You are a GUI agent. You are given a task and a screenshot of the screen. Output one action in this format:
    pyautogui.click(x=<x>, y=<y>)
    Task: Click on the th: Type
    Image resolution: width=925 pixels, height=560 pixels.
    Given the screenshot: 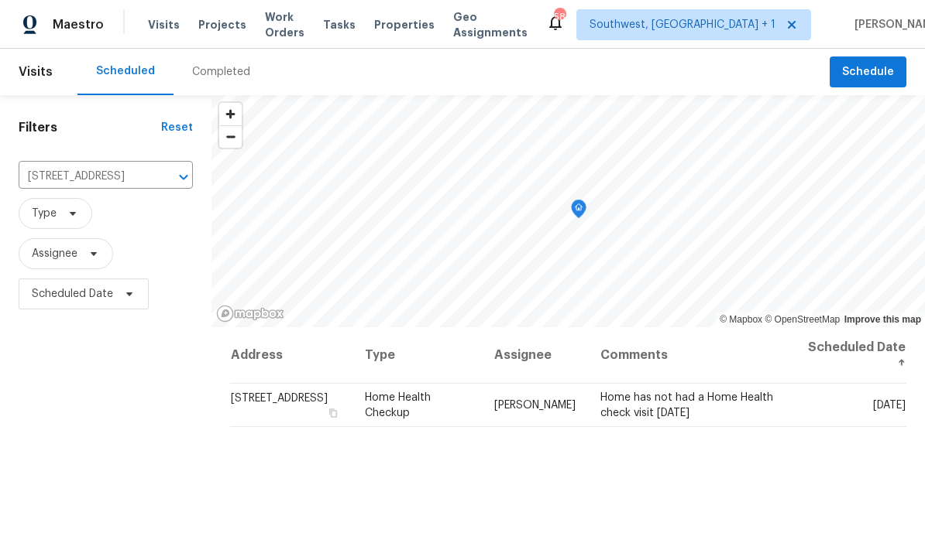 What is the action you would take?
    pyautogui.click(x=416, y=355)
    